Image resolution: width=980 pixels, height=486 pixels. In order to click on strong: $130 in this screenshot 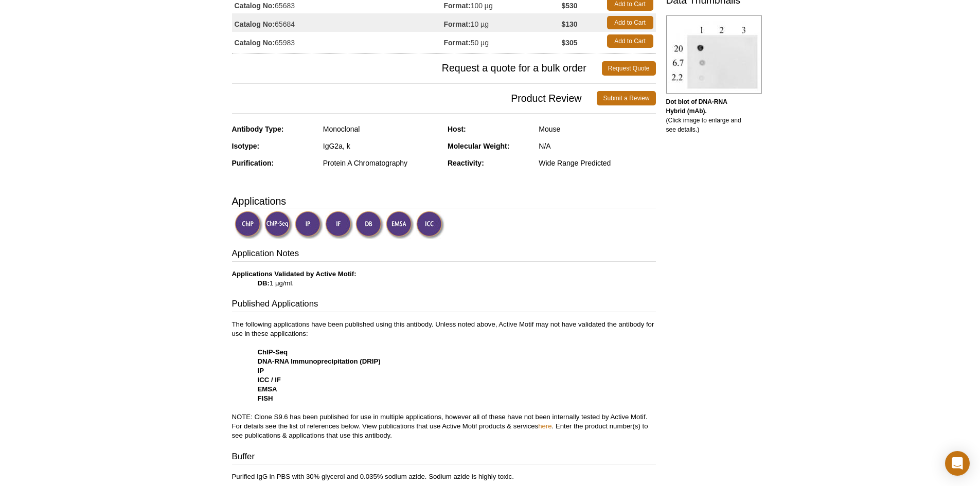, I will do `click(569, 24)`.